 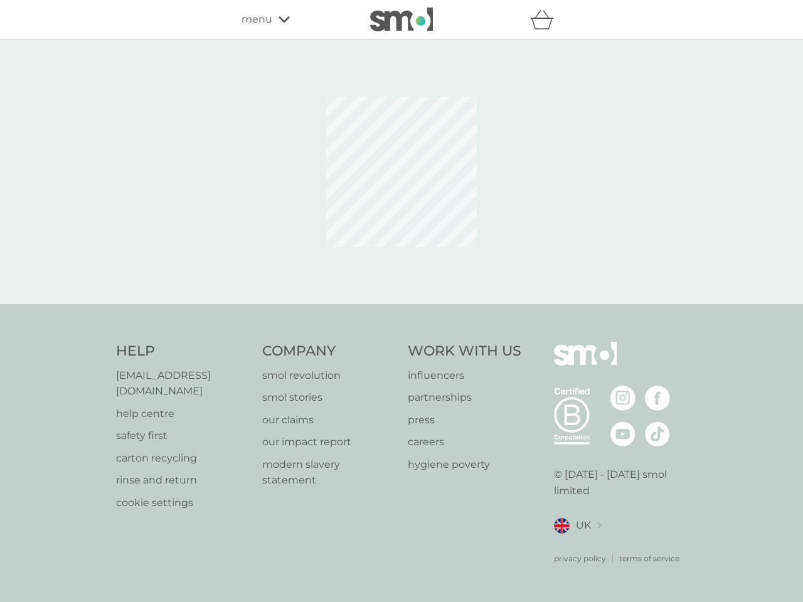 I want to click on h4: Work With Us, so click(x=464, y=351).